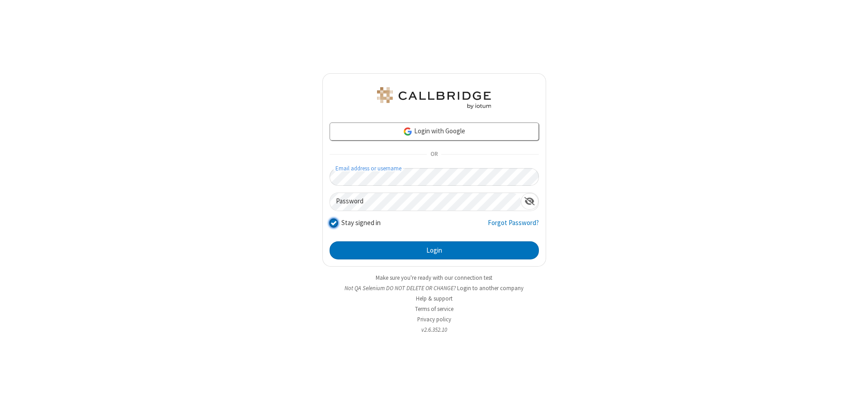 This screenshot has height=414, width=868. I want to click on a: Login with Google, so click(434, 132).